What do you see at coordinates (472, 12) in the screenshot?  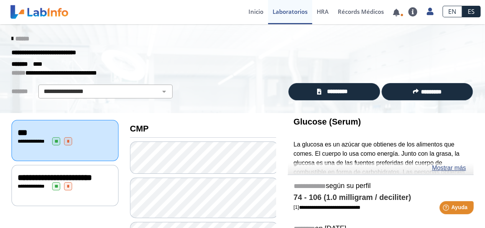 I see `a: ES` at bounding box center [472, 12].